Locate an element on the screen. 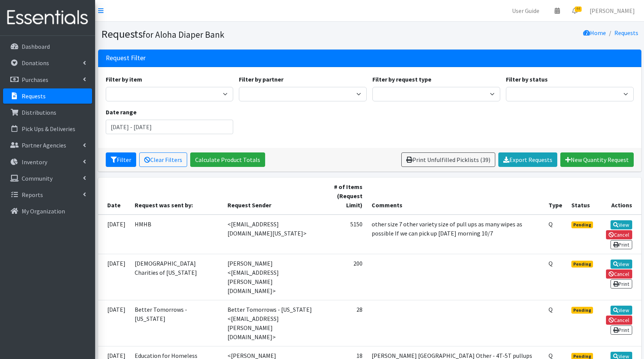 The width and height of the screenshot is (644, 359). h1: Requests is located at coordinates (234, 34).